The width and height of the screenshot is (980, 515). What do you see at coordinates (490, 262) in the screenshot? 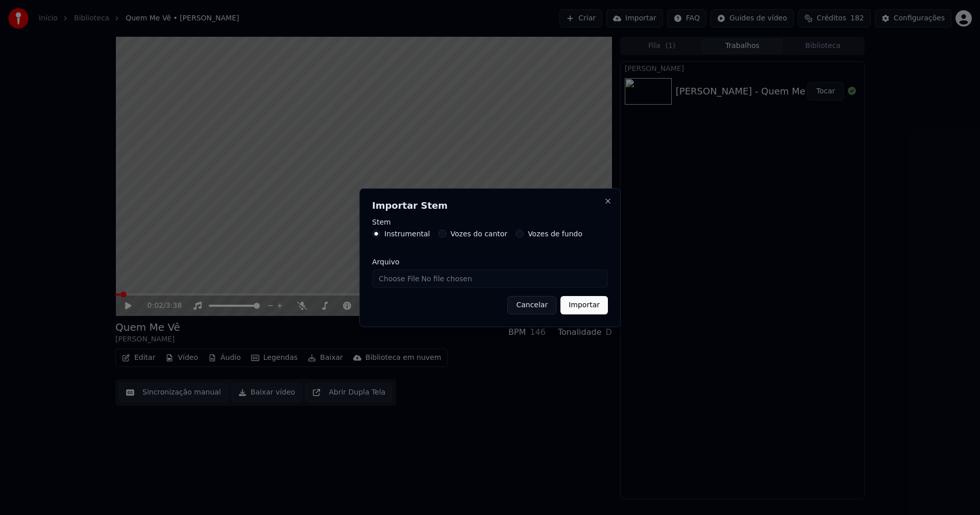
I see `label: Arquivo` at bounding box center [490, 262].